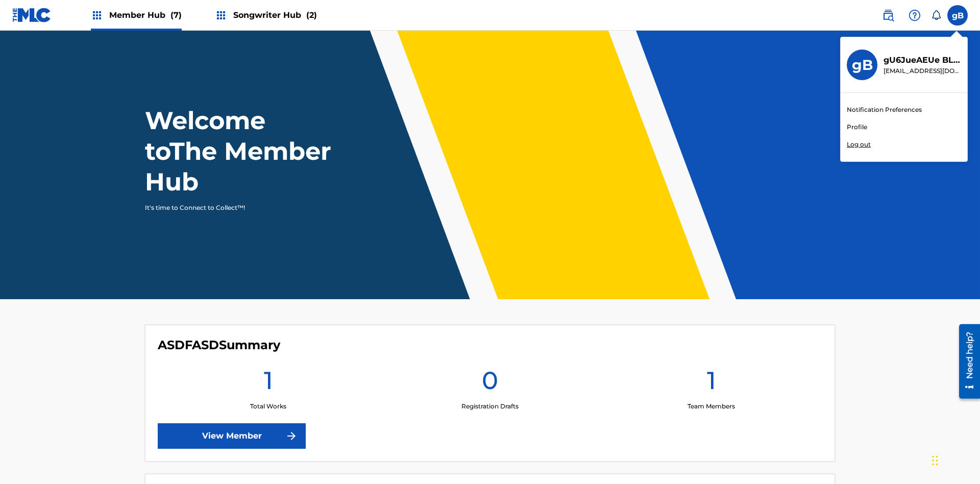  Describe the element at coordinates (219, 345) in the screenshot. I see `h4: ASDFASD` at that location.